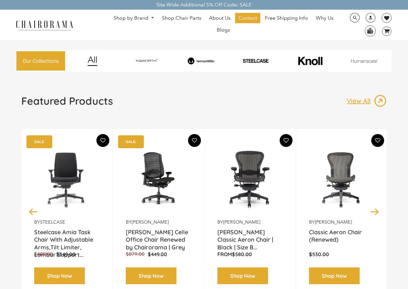 This screenshot has height=289, width=408. What do you see at coordinates (380, 101) in the screenshot?
I see `img: image_13.png` at bounding box center [380, 101].